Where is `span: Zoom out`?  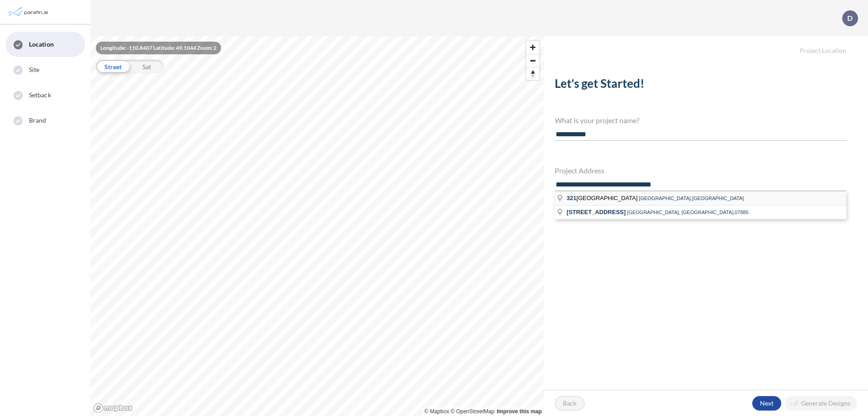 span: Zoom out is located at coordinates (533, 61).